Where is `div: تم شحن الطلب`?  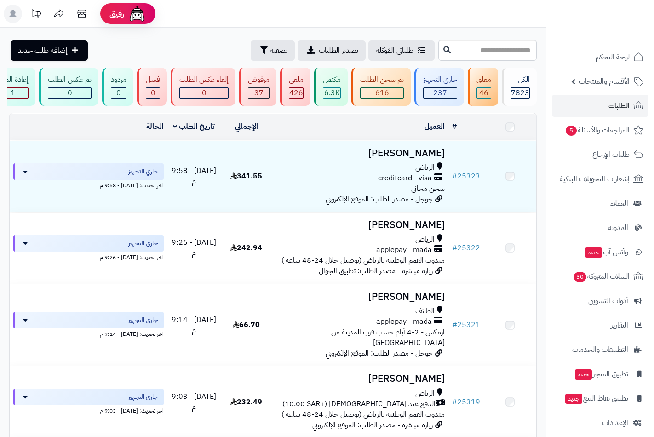 div: تم شحن الطلب is located at coordinates (382, 80).